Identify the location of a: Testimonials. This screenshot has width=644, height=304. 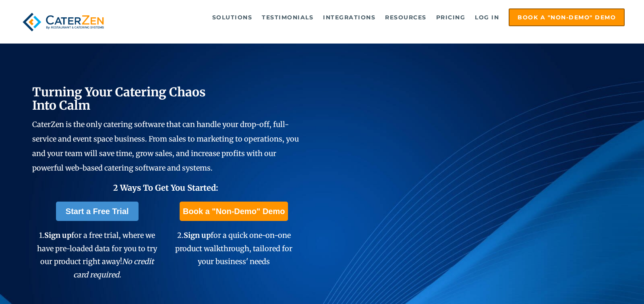
(288, 17).